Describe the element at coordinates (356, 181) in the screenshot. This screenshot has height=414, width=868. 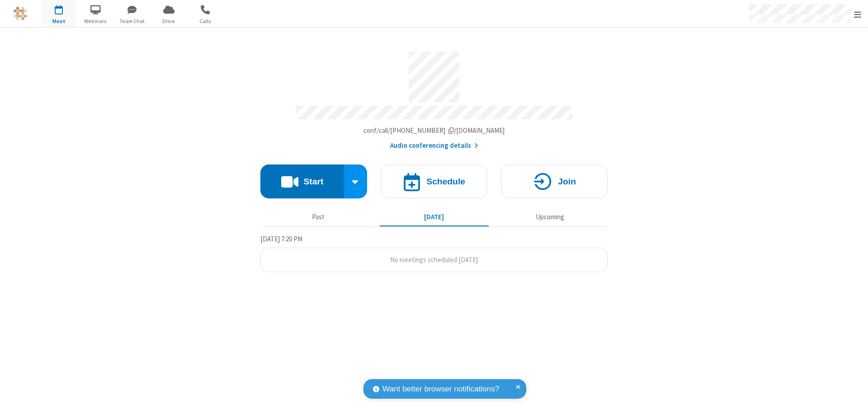
I see `div: Start conference options` at that location.